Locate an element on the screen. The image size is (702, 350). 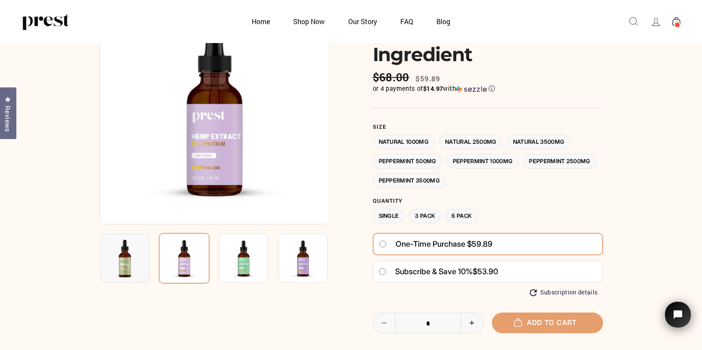
button: Open chat widget is located at coordinates (24, 25).